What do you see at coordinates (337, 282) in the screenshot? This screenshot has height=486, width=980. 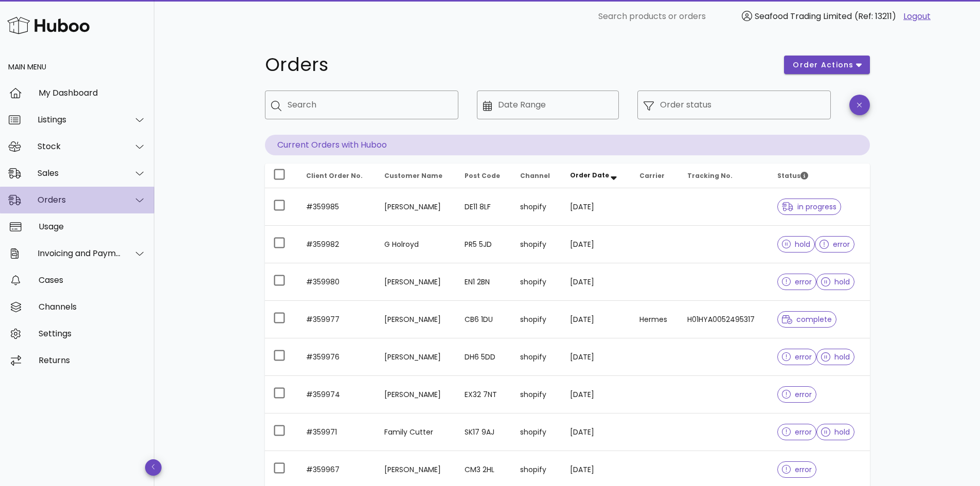 I see `td: #359980` at bounding box center [337, 282].